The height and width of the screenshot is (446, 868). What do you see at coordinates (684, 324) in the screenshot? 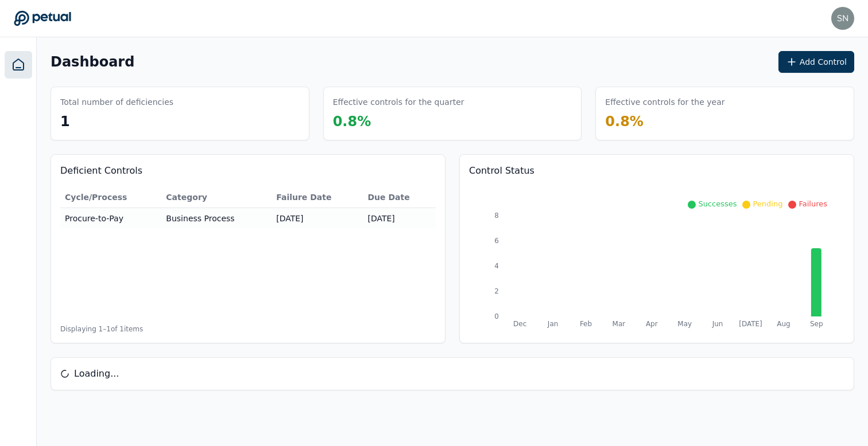
I see `tspan: May` at bounding box center [684, 324].